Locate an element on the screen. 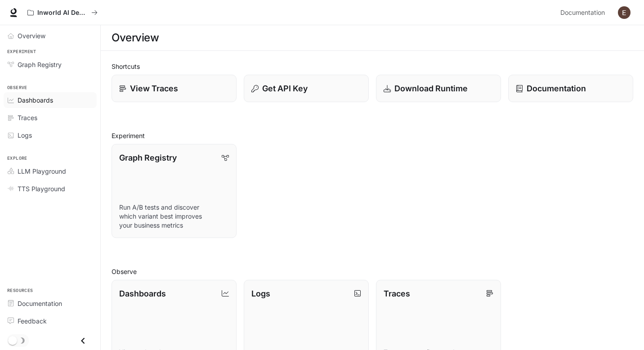 This screenshot has width=644, height=350. a: Download Runtime is located at coordinates (438, 88).